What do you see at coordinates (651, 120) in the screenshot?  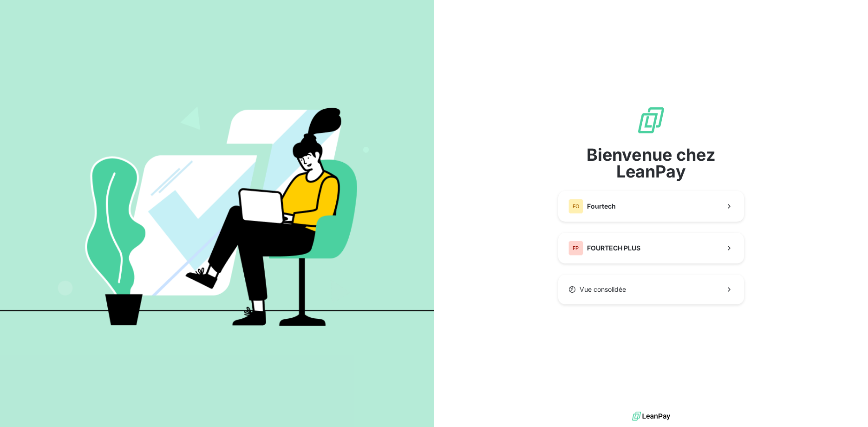 I see `img: logo sigle` at bounding box center [651, 120].